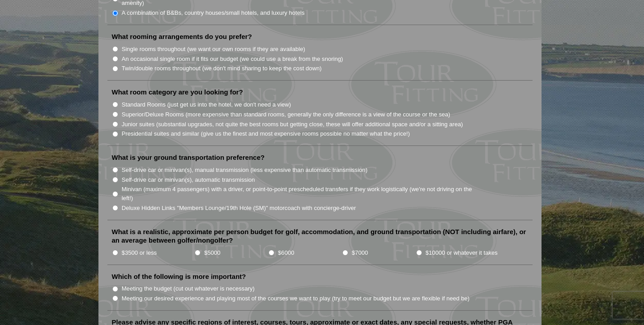 This screenshot has width=644, height=325. Describe the element at coordinates (221, 69) in the screenshot. I see `label: Twin/double rooms throughout (we don't mind sharing to keep the cost down)` at that location.